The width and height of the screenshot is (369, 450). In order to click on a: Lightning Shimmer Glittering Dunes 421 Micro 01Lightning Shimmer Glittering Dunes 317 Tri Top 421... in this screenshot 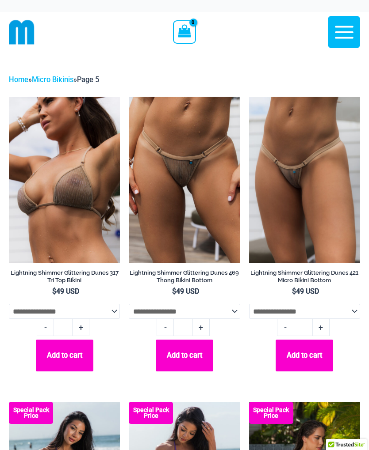, I will do `click(304, 180)`.